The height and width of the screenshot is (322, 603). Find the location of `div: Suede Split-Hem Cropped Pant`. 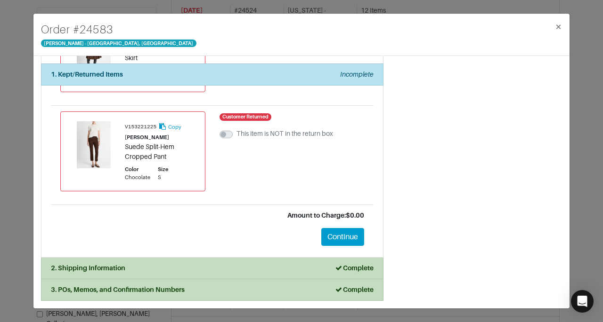

div: Suede Split-Hem Cropped Pant is located at coordinates (160, 152).